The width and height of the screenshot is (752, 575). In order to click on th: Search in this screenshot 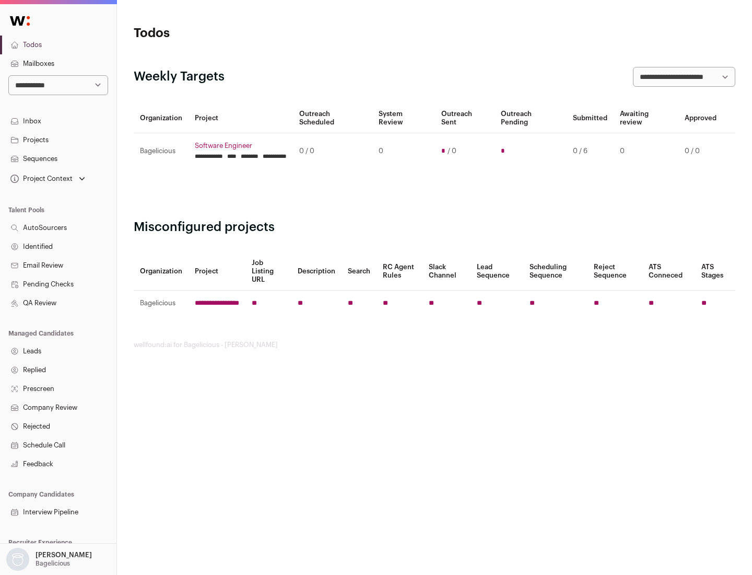, I will do `click(359, 271)`.